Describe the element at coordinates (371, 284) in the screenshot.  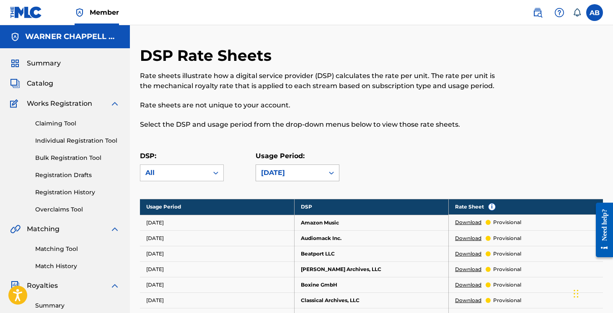
I see `td: Boxine GmbH` at that location.